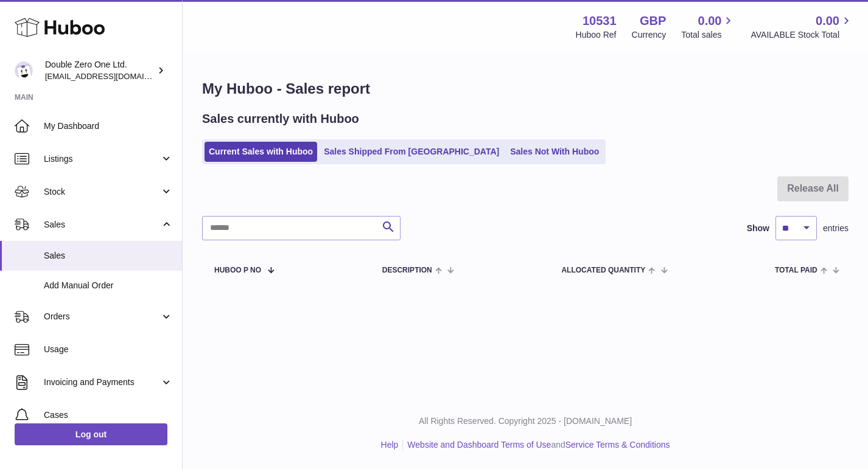 Image resolution: width=868 pixels, height=469 pixels. I want to click on span: Listings, so click(102, 159).